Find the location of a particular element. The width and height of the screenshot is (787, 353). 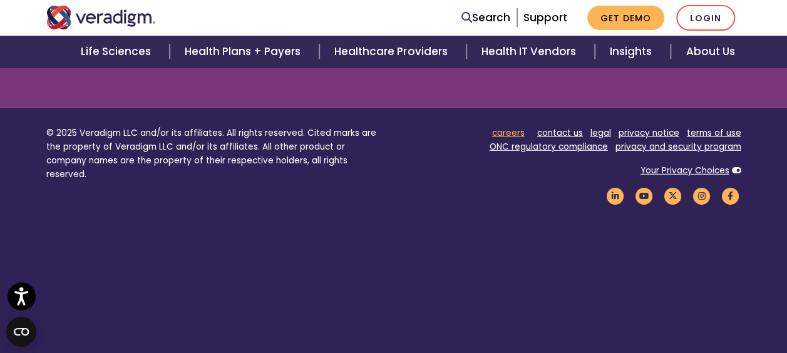

a: Health Plans + Payers is located at coordinates (244, 51).